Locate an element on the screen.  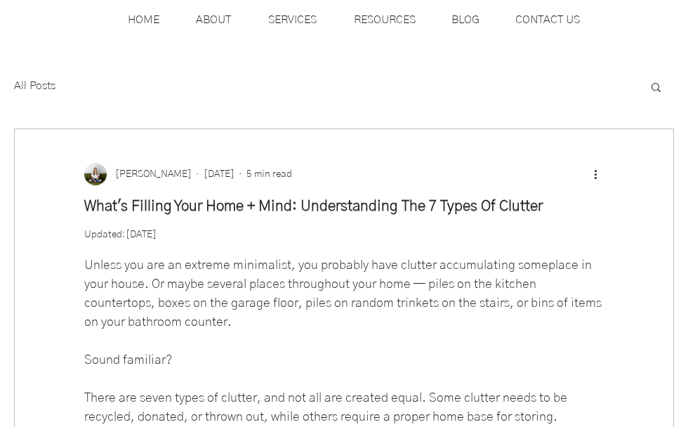
a: All Posts is located at coordinates (34, 86).